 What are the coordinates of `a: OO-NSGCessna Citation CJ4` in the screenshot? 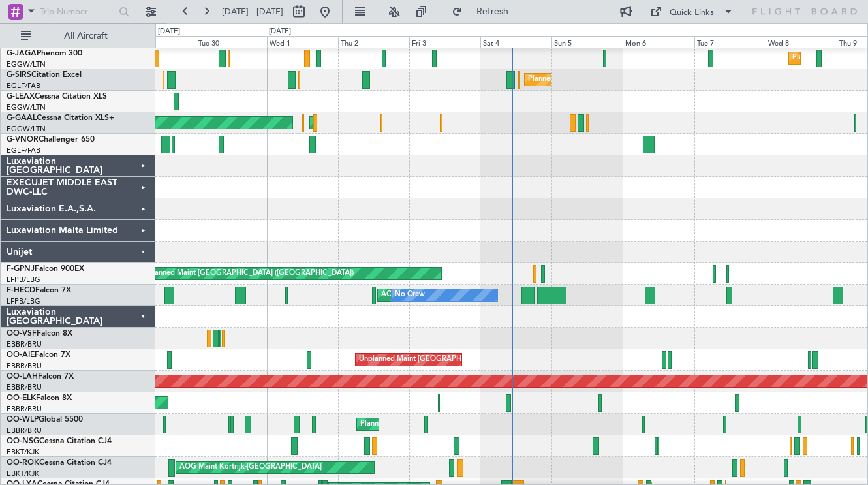 It's located at (59, 441).